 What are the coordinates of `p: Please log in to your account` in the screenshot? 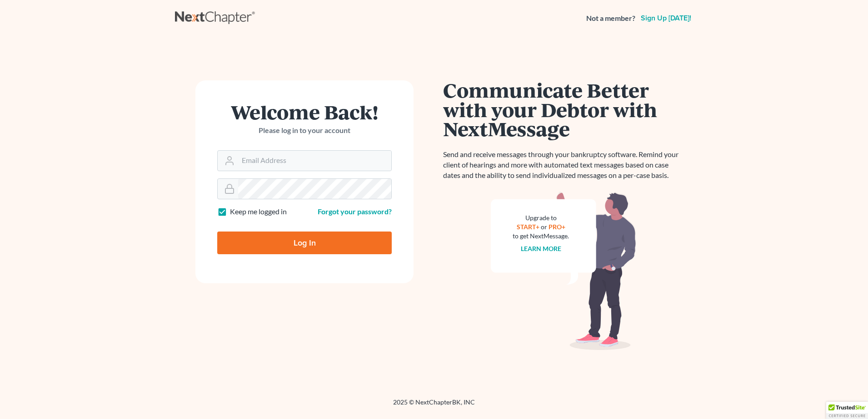 It's located at (305, 131).